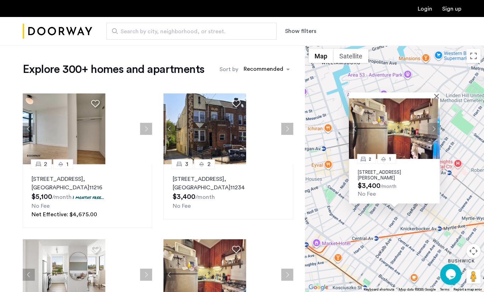  Describe the element at coordinates (42, 197) in the screenshot. I see `span: $5,100` at that location.